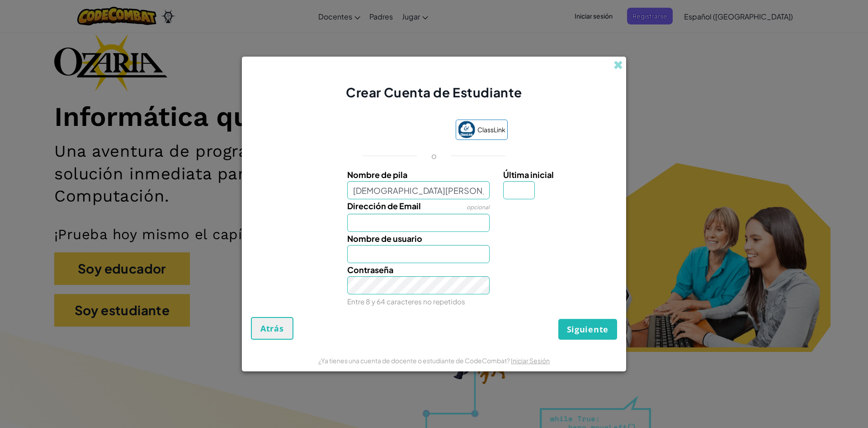 The width and height of the screenshot is (868, 428). What do you see at coordinates (406, 301) in the screenshot?
I see `small: Entre 8 y 64 caracteres no repetidos` at bounding box center [406, 301].